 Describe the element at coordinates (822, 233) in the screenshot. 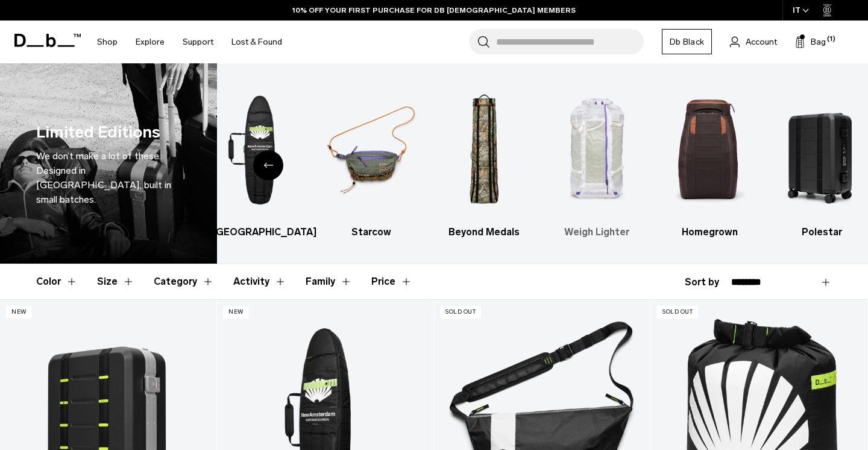

I see `h3: Polestar` at that location.